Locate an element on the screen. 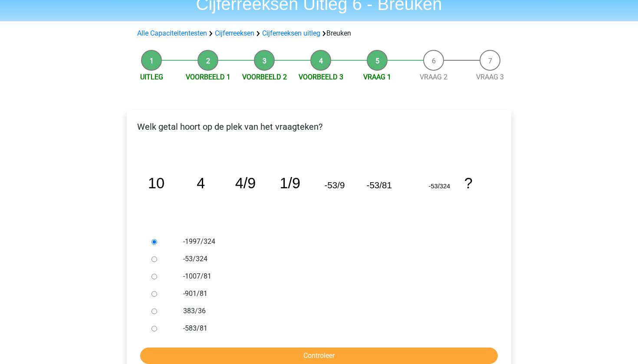 The width and height of the screenshot is (638, 364). tspan: -53/324 is located at coordinates (440, 186).